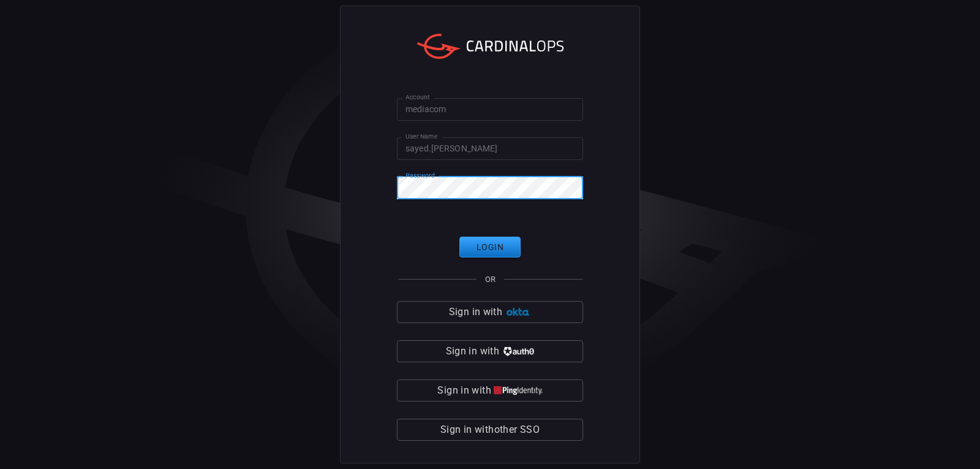 The width and height of the screenshot is (980, 469). What do you see at coordinates (490, 247) in the screenshot?
I see `button: Login` at bounding box center [490, 247].